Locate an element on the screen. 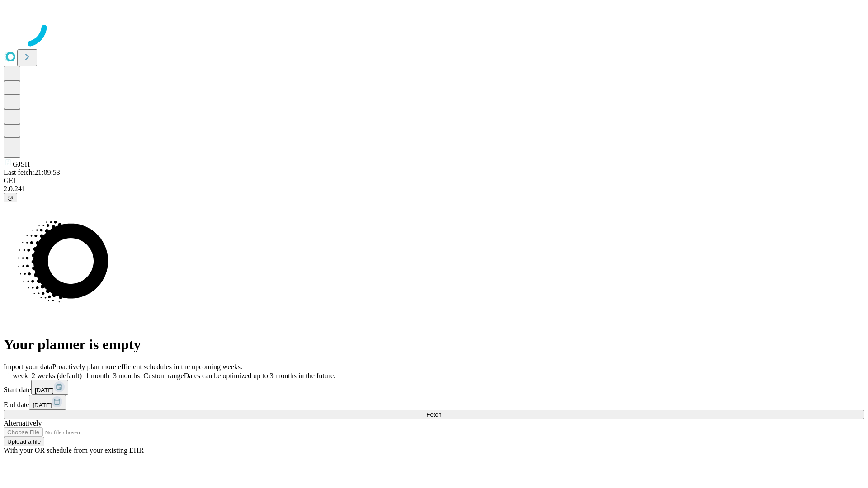 The width and height of the screenshot is (868, 488). span: Alternatively is located at coordinates (22, 423).